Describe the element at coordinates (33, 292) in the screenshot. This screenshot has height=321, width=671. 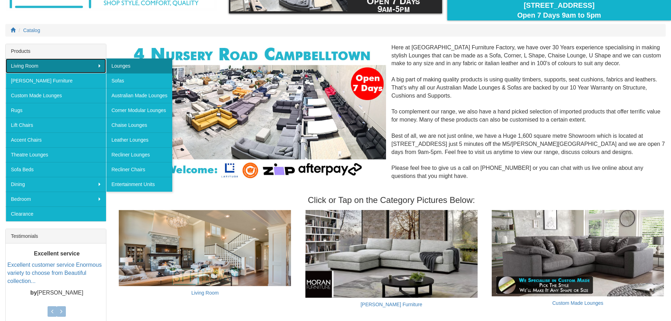
I see `b: by` at that location.